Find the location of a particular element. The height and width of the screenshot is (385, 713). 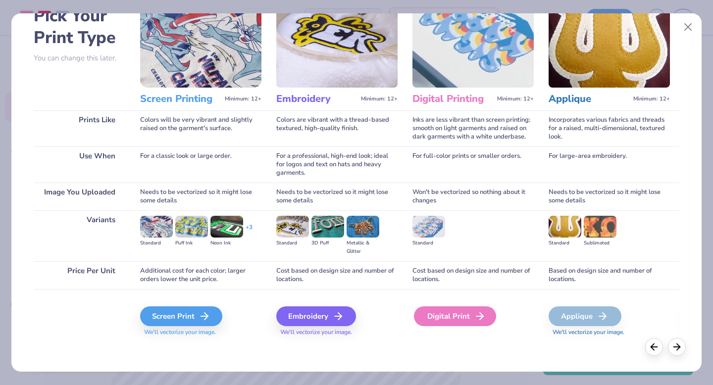

h3: Embroidery is located at coordinates (316, 99).